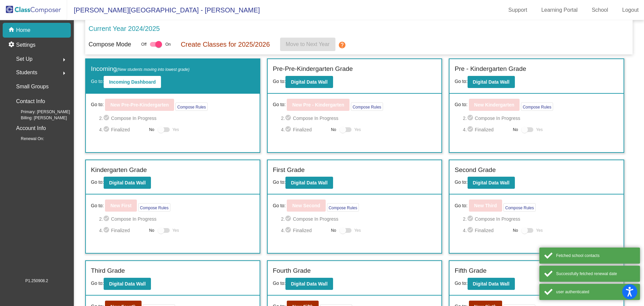  Describe the element at coordinates (119, 170) in the screenshot. I see `label: Kindergarten Grade` at that location.